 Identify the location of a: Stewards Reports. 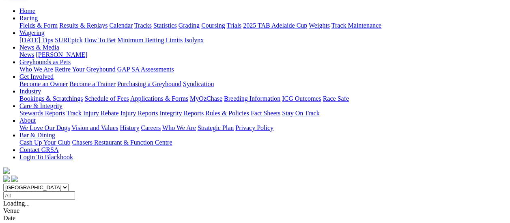
(42, 113).